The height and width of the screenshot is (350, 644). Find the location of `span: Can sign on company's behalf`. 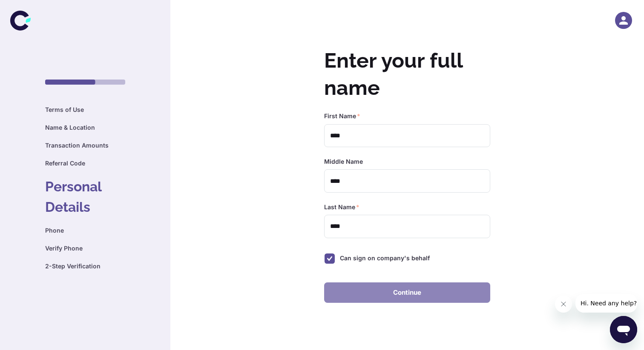

span: Can sign on company's behalf is located at coordinates (385, 259).